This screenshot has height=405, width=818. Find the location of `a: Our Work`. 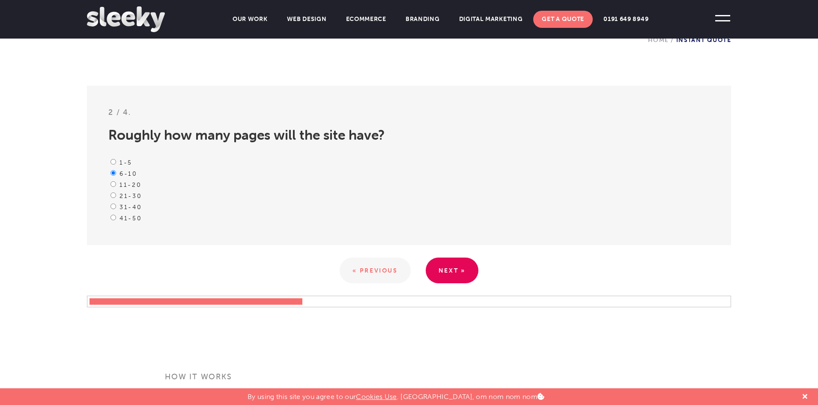

a: Our Work is located at coordinates (250, 19).